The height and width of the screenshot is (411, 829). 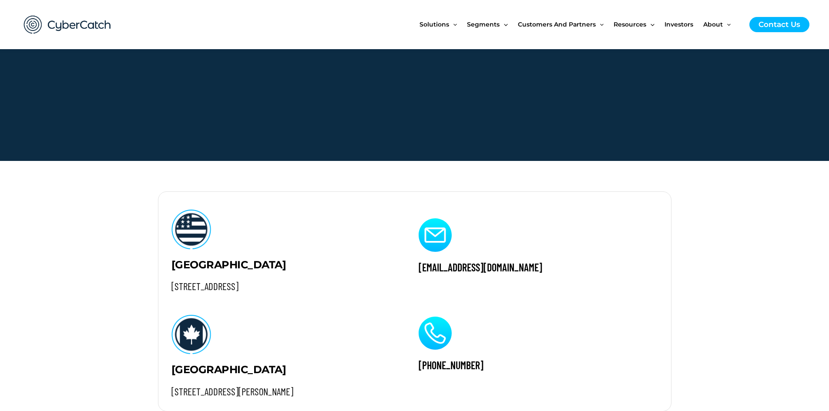 I want to click on a: Contact Us, so click(x=780, y=24).